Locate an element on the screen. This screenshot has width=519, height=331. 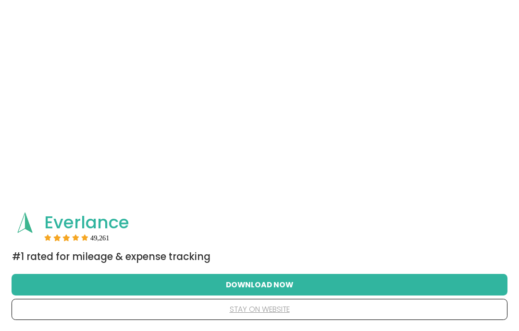
button: Download Now is located at coordinates (259, 285).